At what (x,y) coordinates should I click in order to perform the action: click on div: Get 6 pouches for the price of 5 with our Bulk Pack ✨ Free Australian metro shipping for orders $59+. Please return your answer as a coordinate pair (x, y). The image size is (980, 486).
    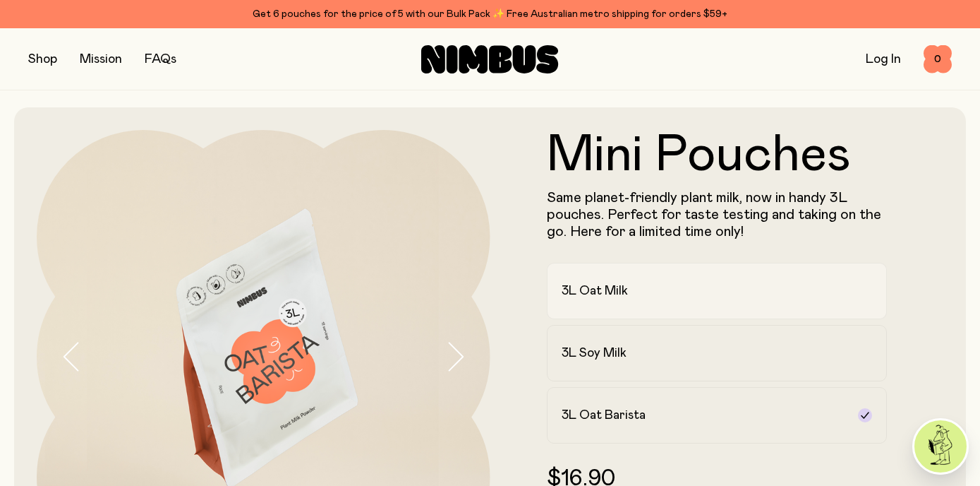
    Looking at the image, I should click on (490, 15).